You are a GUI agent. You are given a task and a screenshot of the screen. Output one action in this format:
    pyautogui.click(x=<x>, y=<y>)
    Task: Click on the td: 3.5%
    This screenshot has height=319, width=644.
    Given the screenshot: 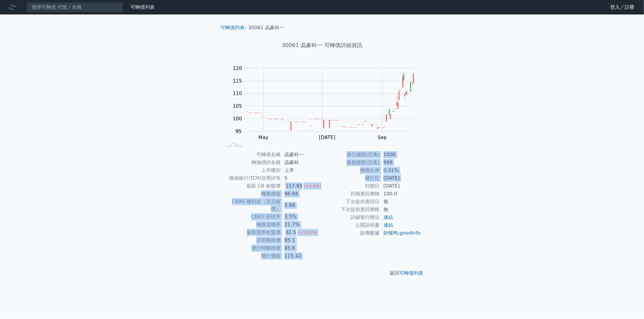 What is the action you would take?
    pyautogui.click(x=301, y=217)
    